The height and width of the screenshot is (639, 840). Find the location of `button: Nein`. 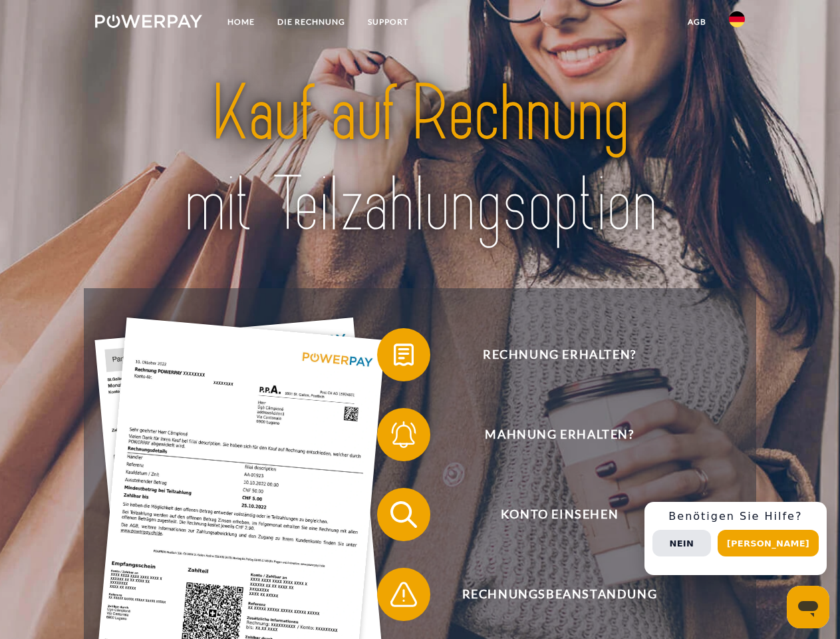

button: Nein is located at coordinates (682, 543).